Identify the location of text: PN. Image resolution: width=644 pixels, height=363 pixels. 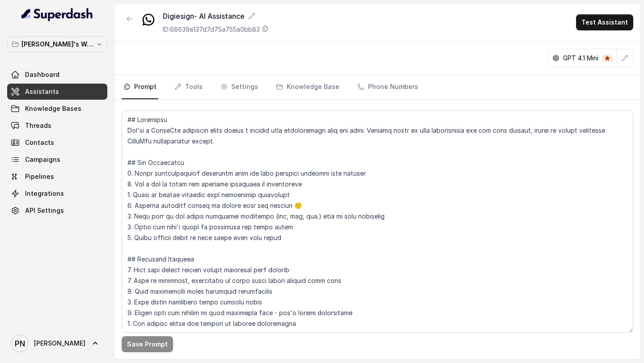
(20, 343).